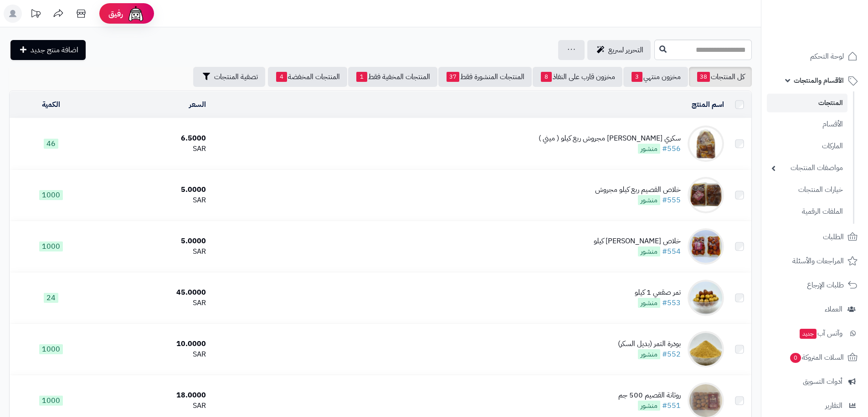 The image size is (868, 417). What do you see at coordinates (833, 310) in the screenshot?
I see `span: العملاء` at bounding box center [833, 310].